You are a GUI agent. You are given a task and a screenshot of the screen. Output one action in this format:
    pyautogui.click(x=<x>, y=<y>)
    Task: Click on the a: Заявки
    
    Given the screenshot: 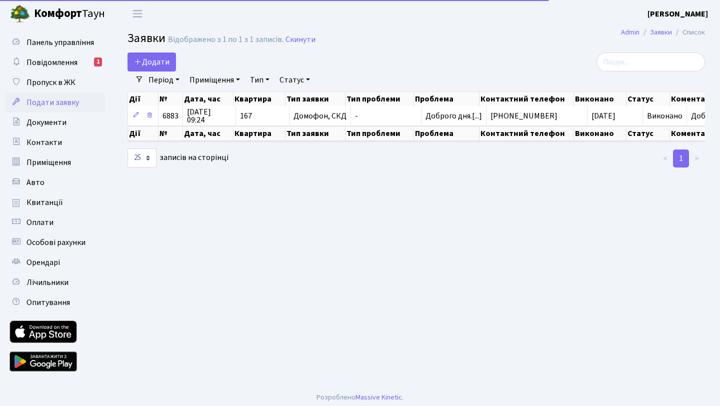 What is the action you would take?
    pyautogui.click(x=661, y=32)
    